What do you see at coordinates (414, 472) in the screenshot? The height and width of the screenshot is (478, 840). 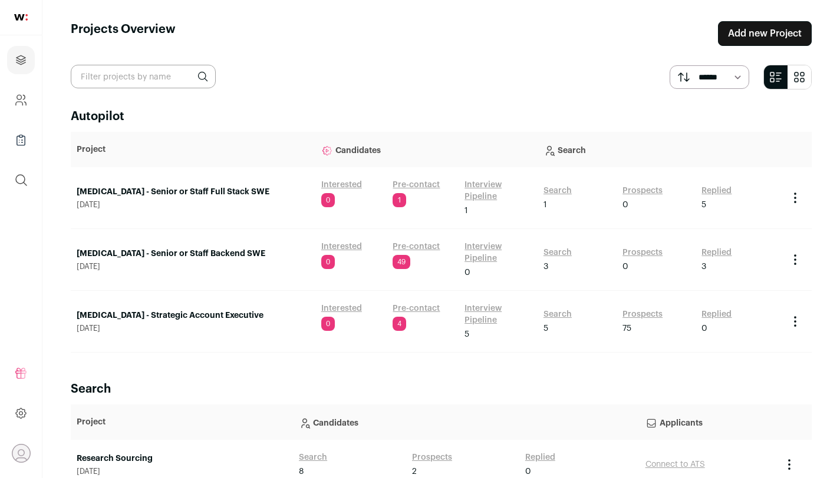 I see `span: 2` at bounding box center [414, 472].